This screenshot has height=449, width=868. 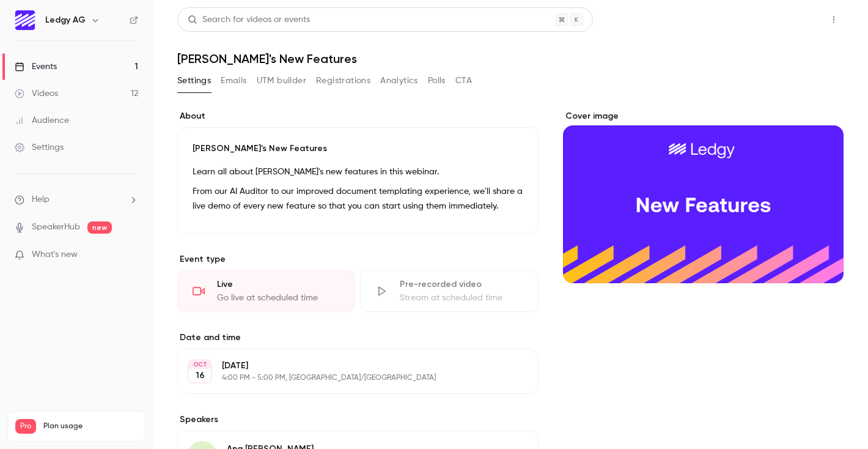 What do you see at coordinates (100, 227) in the screenshot?
I see `span: new` at bounding box center [100, 227].